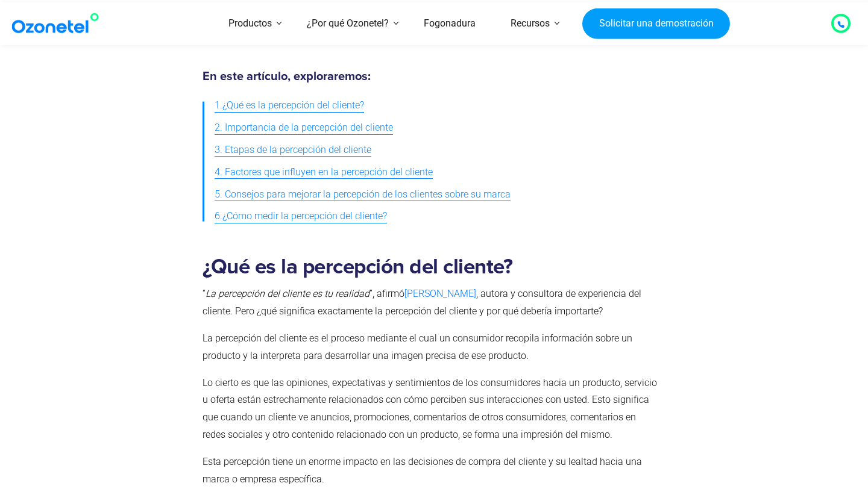  I want to click on font: La percepción del cliente es el proceso mediante el cual un consumidor recopila información sobre..., so click(417, 347).